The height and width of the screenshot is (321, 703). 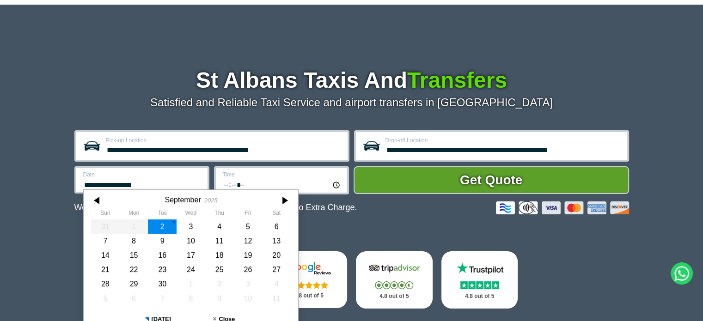 I want to click on div: 07 October 2025, so click(x=162, y=298).